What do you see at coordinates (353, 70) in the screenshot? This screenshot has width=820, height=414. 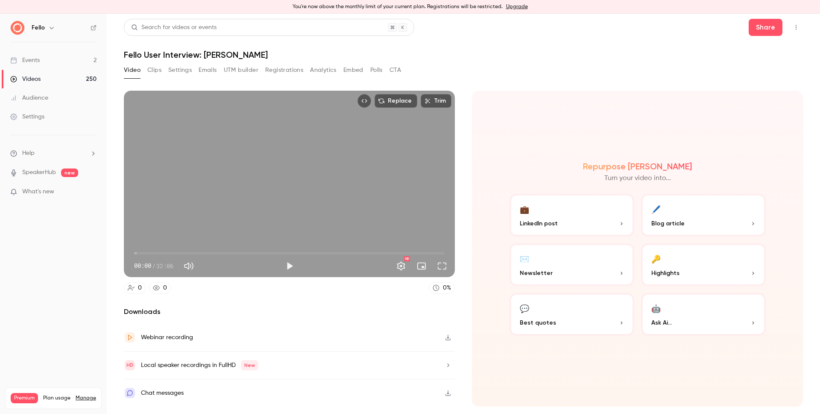 I see `button: Embed` at bounding box center [353, 70].